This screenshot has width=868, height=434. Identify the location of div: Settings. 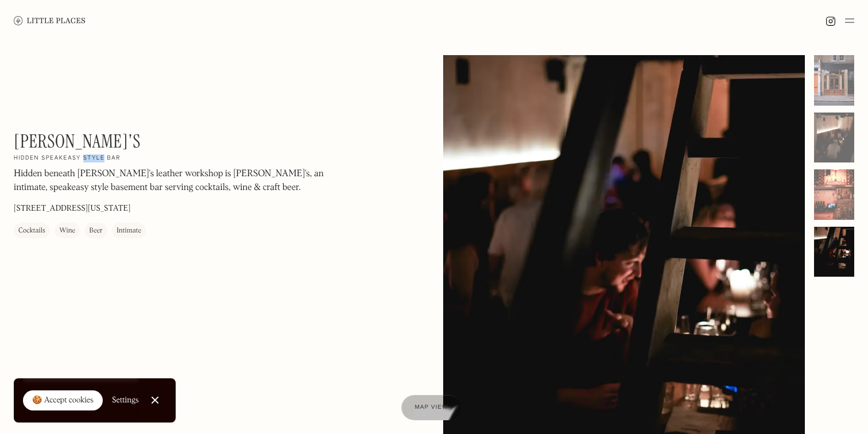
(125, 400).